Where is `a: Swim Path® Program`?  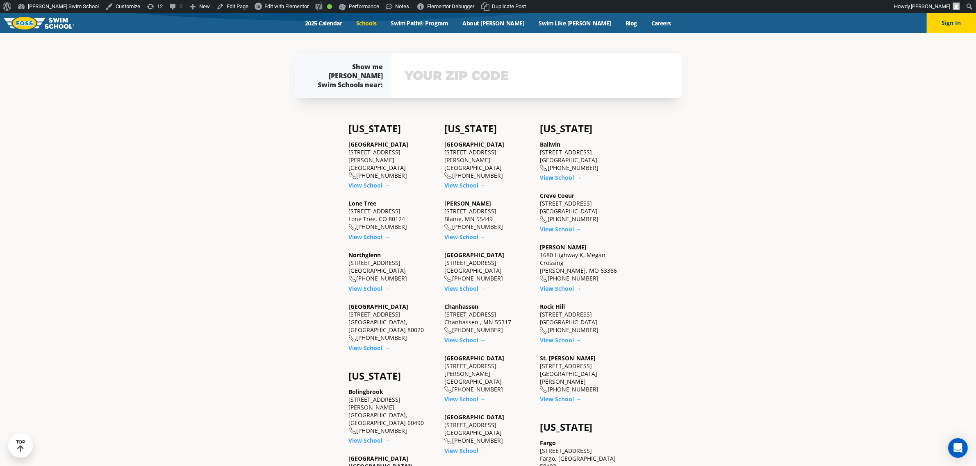 a: Swim Path® Program is located at coordinates (419, 23).